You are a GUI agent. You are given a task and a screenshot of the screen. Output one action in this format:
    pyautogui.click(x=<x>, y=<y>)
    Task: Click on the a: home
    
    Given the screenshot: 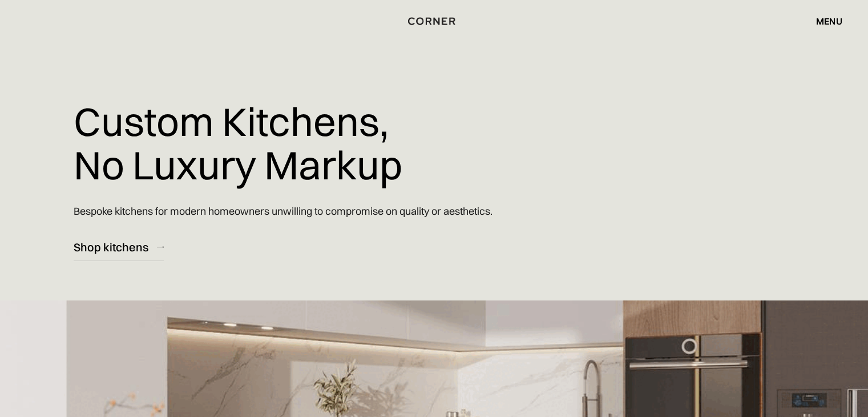 What is the action you would take?
    pyautogui.click(x=434, y=21)
    